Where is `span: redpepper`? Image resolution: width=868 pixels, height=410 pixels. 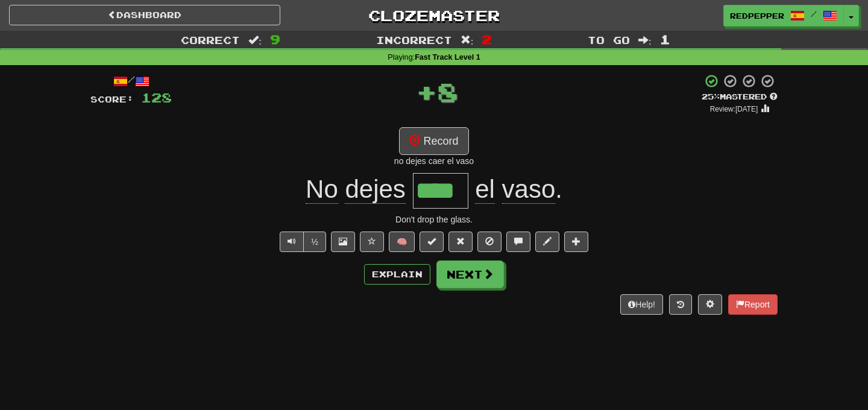
span: redpepper is located at coordinates (758, 16).